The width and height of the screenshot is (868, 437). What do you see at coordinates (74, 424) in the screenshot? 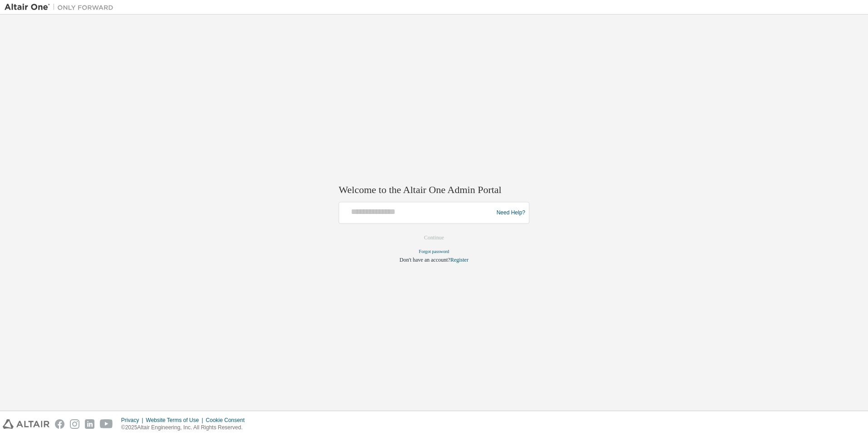
I see `img: instagram.svg` at bounding box center [74, 424].